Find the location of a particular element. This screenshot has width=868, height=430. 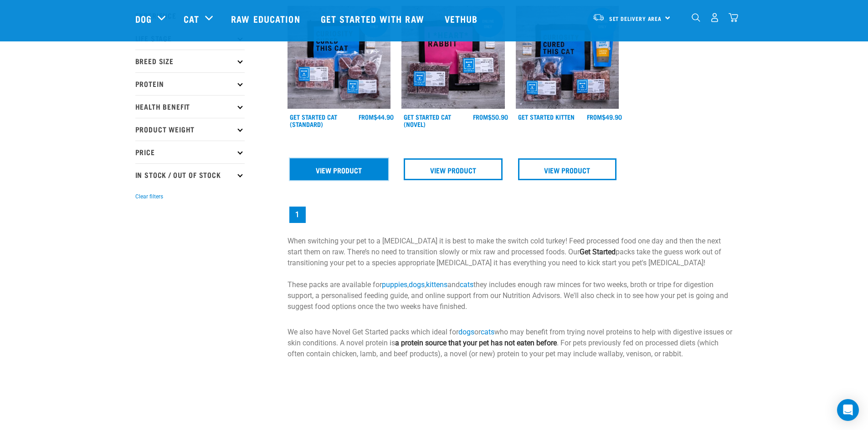

p: Protein is located at coordinates (190, 84).